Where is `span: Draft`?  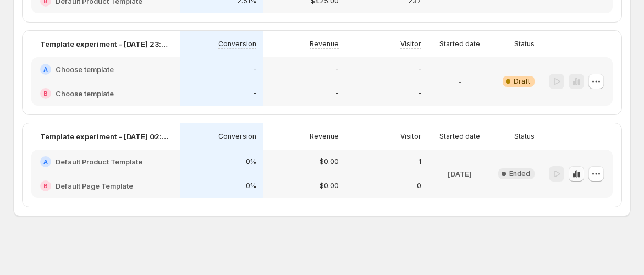 span: Draft is located at coordinates (522, 81).